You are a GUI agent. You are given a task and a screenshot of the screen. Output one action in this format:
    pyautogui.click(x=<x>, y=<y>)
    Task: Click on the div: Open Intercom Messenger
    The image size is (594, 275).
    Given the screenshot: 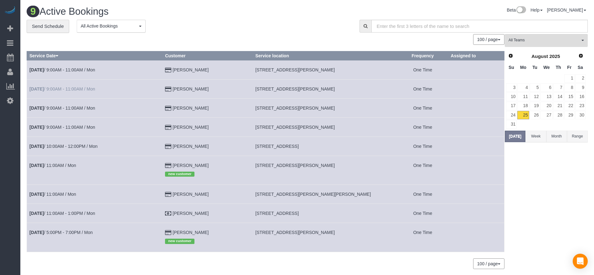 What is the action you would take?
    pyautogui.click(x=580, y=261)
    